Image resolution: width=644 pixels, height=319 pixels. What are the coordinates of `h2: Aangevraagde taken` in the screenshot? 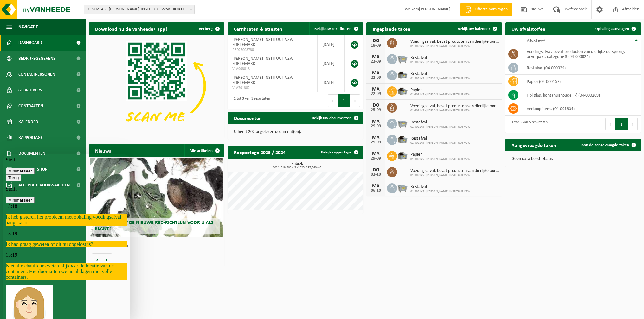 It's located at (533, 144).